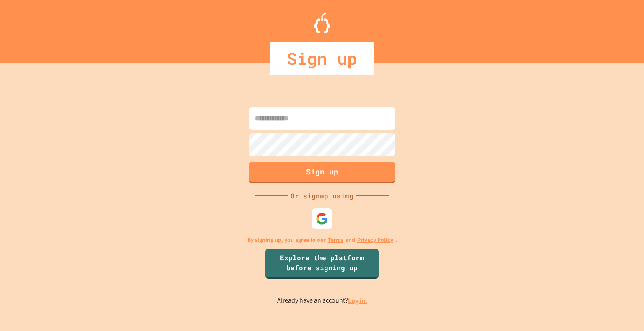  I want to click on p: By signing up, you agree to our and ., so click(322, 240).